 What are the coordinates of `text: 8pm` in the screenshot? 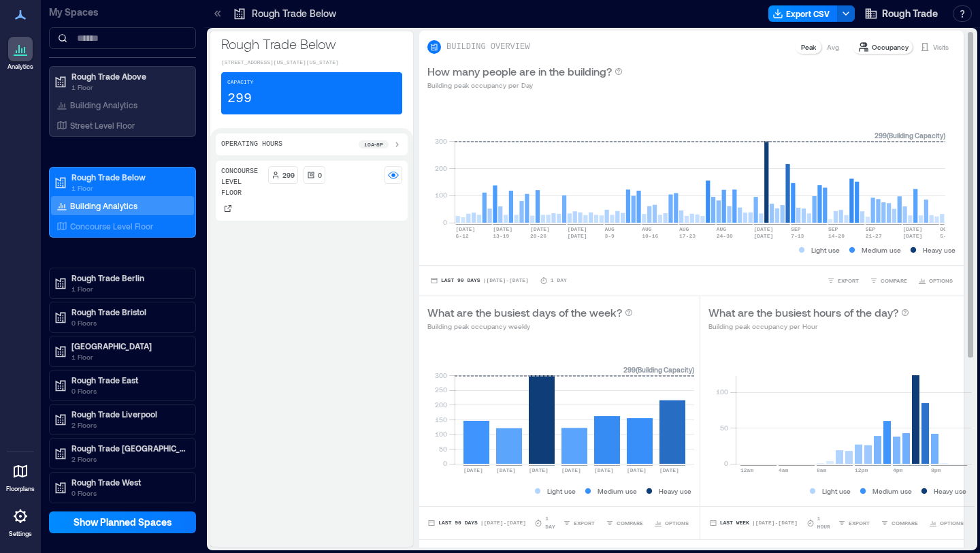 It's located at (936, 470).